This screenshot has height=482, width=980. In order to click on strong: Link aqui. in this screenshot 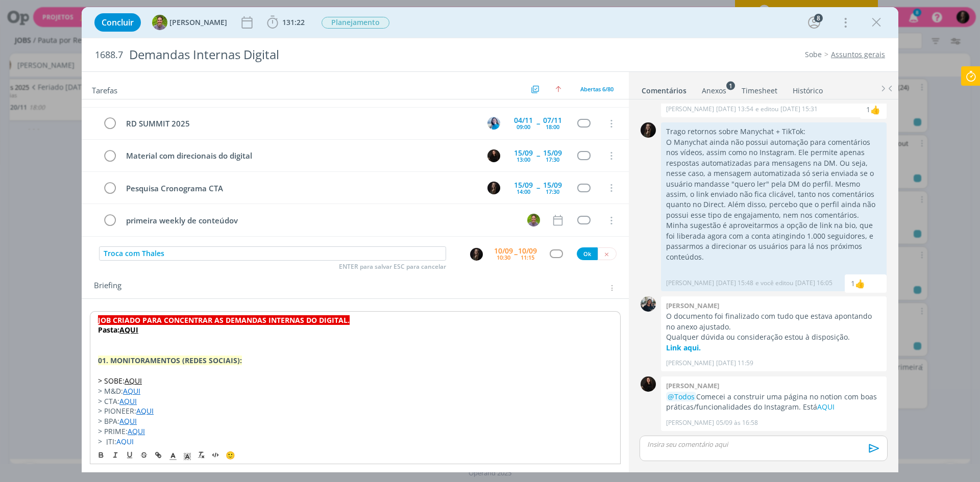, I will do `click(683, 348)`.